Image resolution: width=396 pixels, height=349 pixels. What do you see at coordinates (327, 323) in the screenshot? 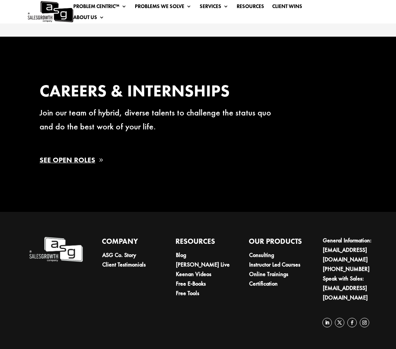
I see `a: Follow on LinkedIn` at bounding box center [327, 323].